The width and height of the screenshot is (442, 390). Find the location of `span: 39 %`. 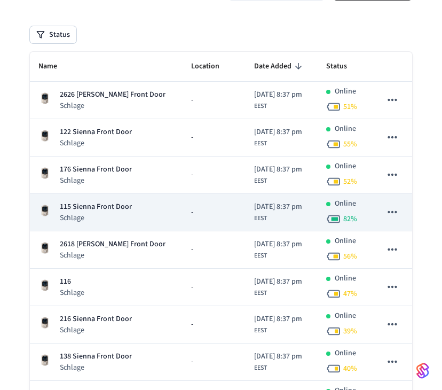

span: 39 % is located at coordinates (350, 331).